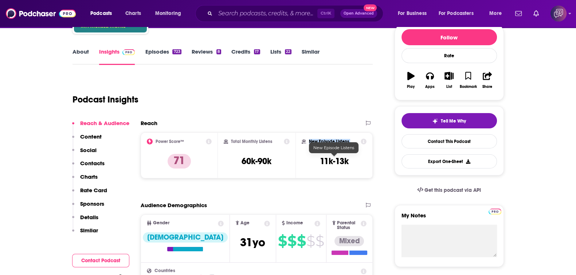 The image size is (576, 275). I want to click on h2: Power Score™, so click(170, 141).